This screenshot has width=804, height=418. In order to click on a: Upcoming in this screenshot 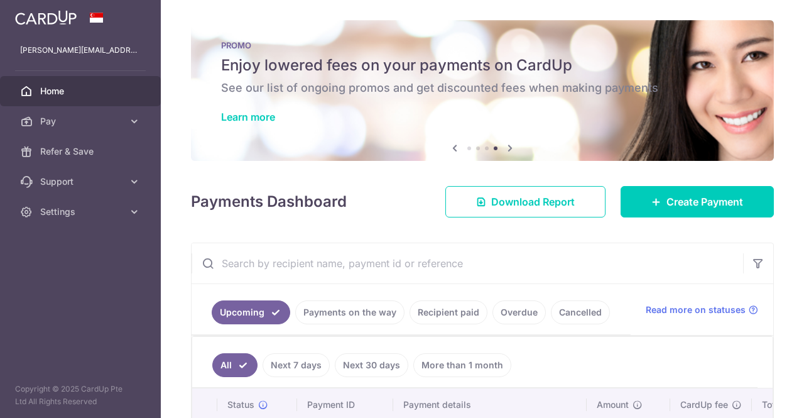, I will do `click(251, 312)`.